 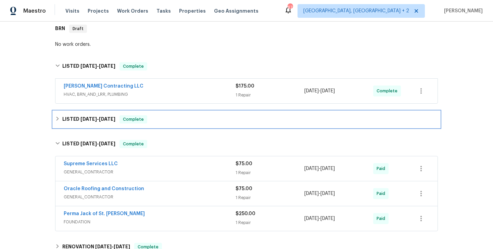 I want to click on span: Tasks, so click(x=164, y=11).